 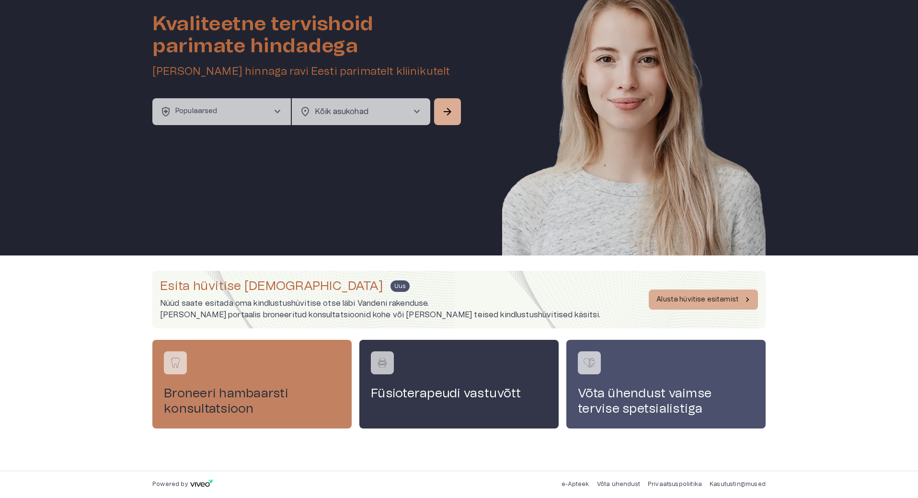 I want to click on img: Võta ühendust vaimse tervise spetsialistiga logo, so click(x=589, y=363).